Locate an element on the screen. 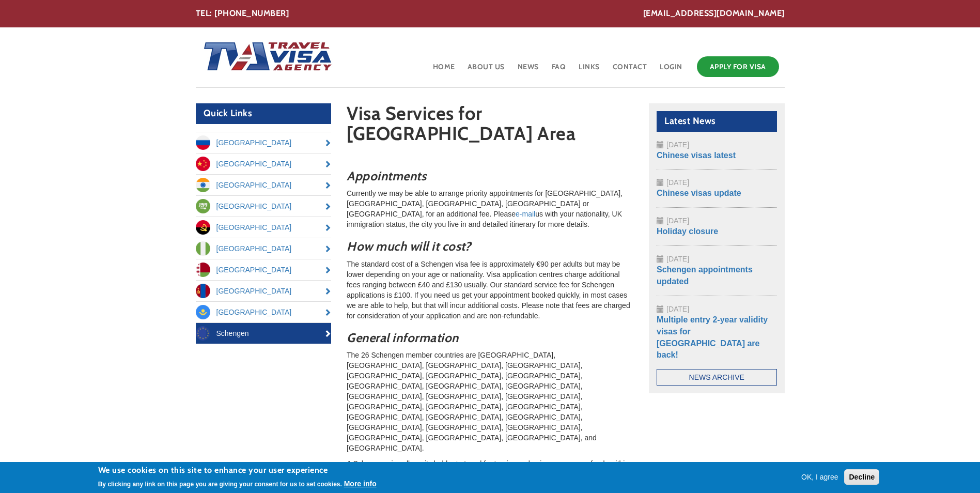 The height and width of the screenshot is (493, 980). button: More info is located at coordinates (360, 484).